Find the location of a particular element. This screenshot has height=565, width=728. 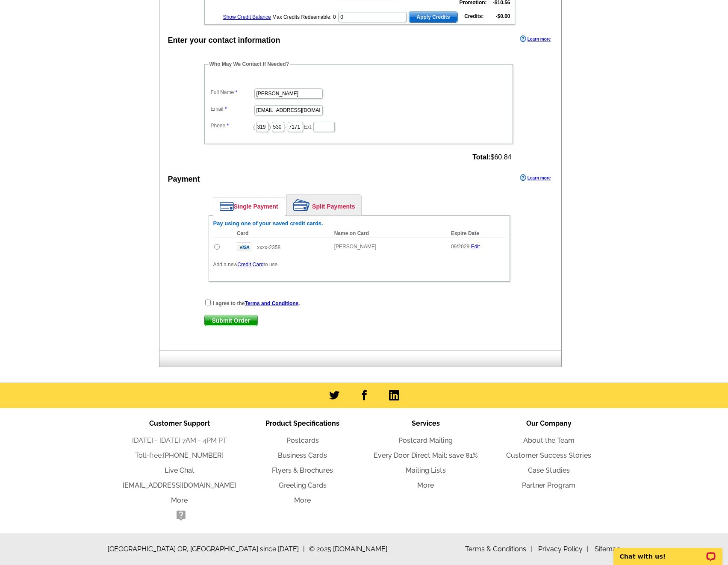

a: Privacy Policy is located at coordinates (563, 549).